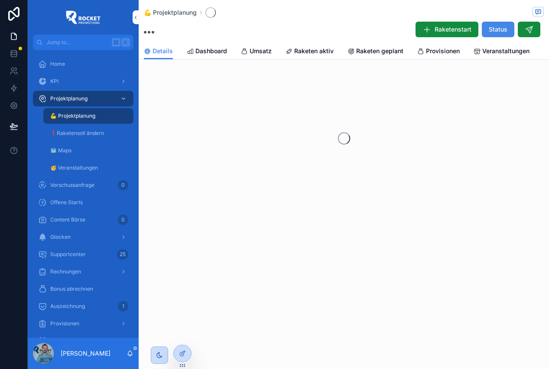 The image size is (549, 369). What do you see at coordinates (69, 99) in the screenshot?
I see `span: Projektplanung` at bounding box center [69, 99].